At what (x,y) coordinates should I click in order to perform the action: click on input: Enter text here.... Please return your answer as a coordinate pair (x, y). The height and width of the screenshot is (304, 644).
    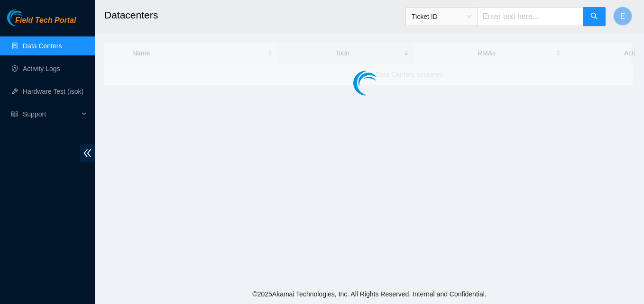
    Looking at the image, I should click on (530, 16).